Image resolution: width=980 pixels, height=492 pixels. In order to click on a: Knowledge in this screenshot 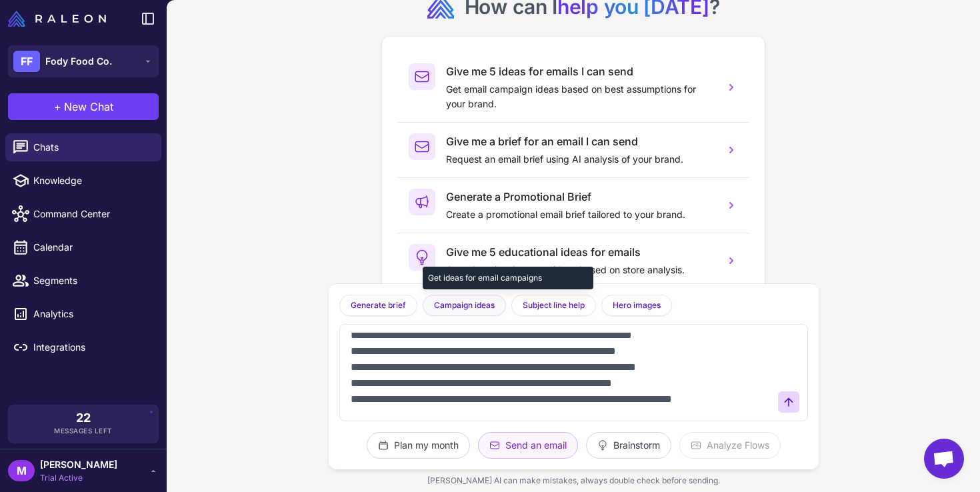, I will do `click(84, 181)`.